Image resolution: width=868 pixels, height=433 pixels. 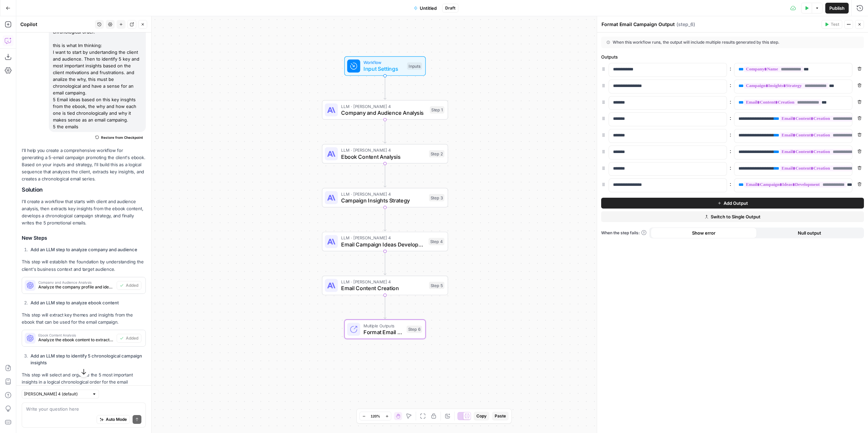 What do you see at coordinates (84, 319) in the screenshot?
I see `p: This step will extract key themes and insights from the ebook that can be used for the email camp...` at bounding box center [84, 319].